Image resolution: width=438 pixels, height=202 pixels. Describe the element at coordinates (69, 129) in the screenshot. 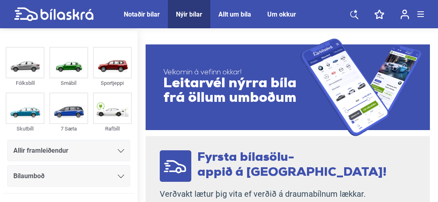

I see `div: 7 Sæta` at that location.